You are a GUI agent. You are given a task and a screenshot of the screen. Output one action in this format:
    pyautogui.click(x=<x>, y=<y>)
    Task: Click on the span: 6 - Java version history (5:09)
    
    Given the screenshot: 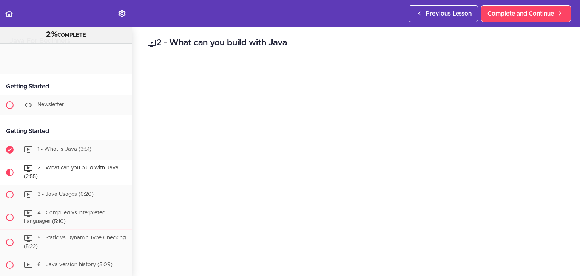 What is the action you would take?
    pyautogui.click(x=75, y=265)
    